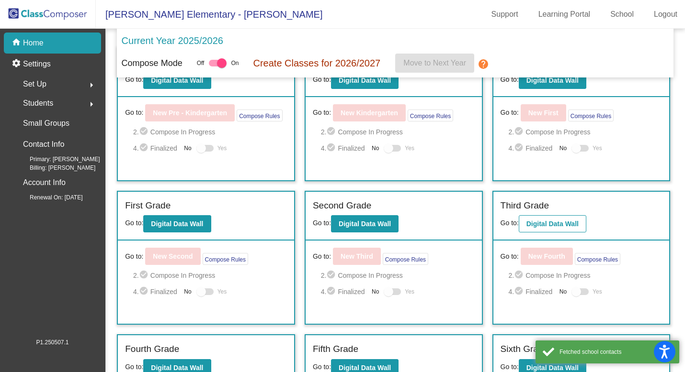 The width and height of the screenshot is (685, 372). What do you see at coordinates (369, 113) in the screenshot?
I see `button: New Kindergarten` at bounding box center [369, 113].